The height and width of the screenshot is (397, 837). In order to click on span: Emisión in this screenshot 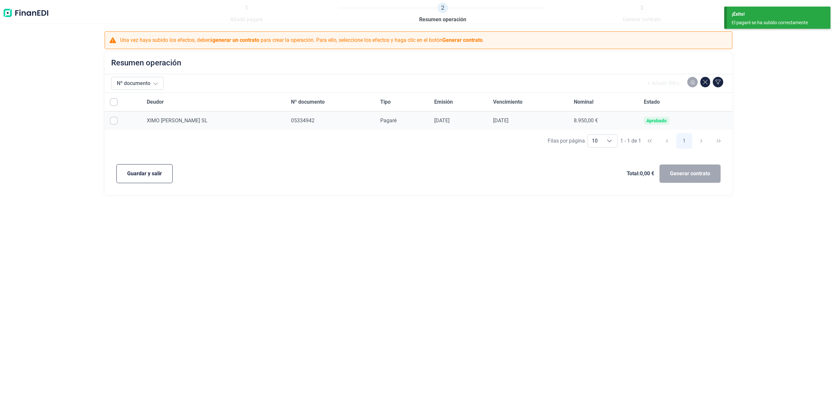, I will do `click(443, 102)`.